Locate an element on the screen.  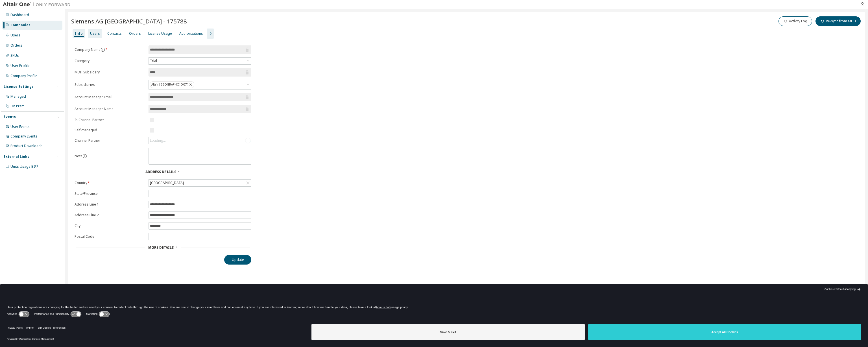
div: Events is located at coordinates (10, 117).